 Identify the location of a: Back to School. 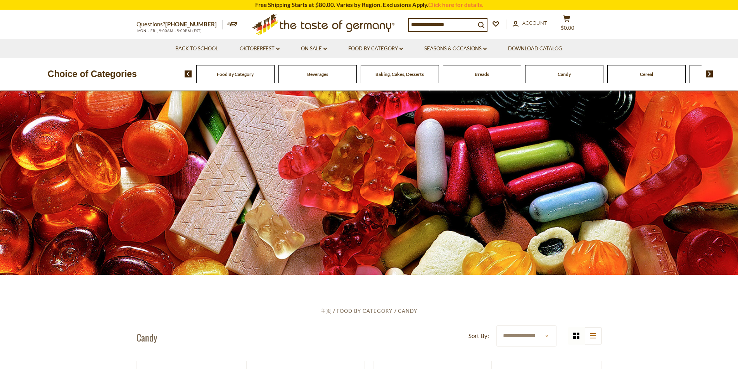
(197, 49).